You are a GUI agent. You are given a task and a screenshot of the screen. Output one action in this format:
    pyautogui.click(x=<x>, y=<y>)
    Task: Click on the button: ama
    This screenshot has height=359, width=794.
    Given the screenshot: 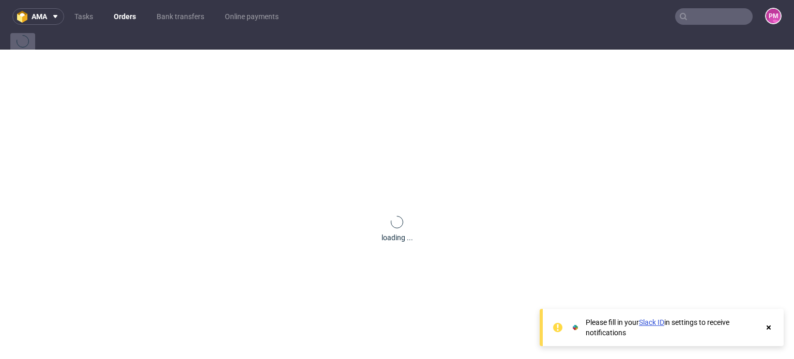 What is the action you would take?
    pyautogui.click(x=38, y=17)
    